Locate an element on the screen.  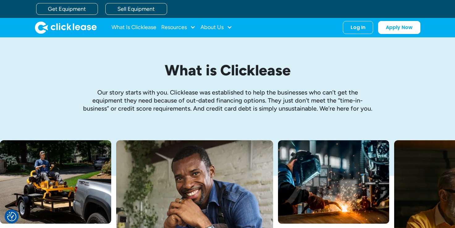
a: Apply Now is located at coordinates (399, 27).